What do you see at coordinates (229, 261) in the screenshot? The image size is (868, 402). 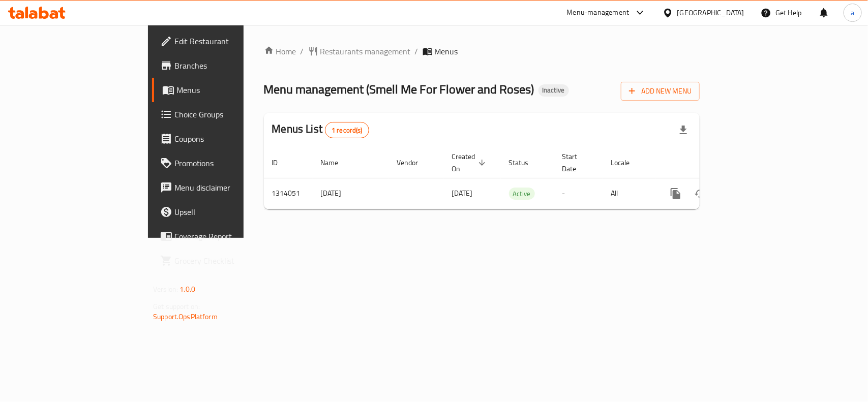 I see `span: Grocery Checklist` at bounding box center [229, 261].